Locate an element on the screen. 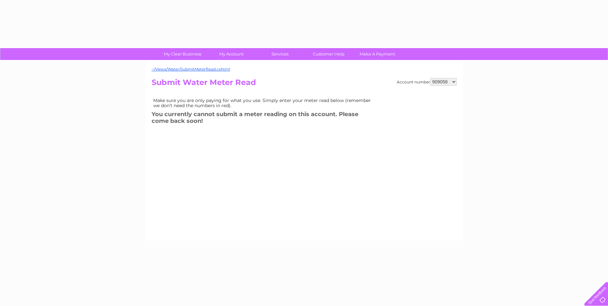 The image size is (608, 306). a: My Account is located at coordinates (231, 54).